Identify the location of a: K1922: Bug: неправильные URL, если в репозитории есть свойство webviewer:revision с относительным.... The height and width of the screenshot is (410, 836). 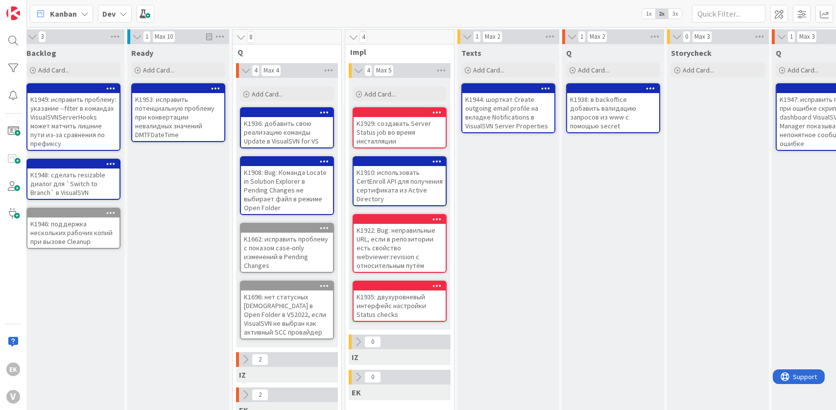
(400, 243).